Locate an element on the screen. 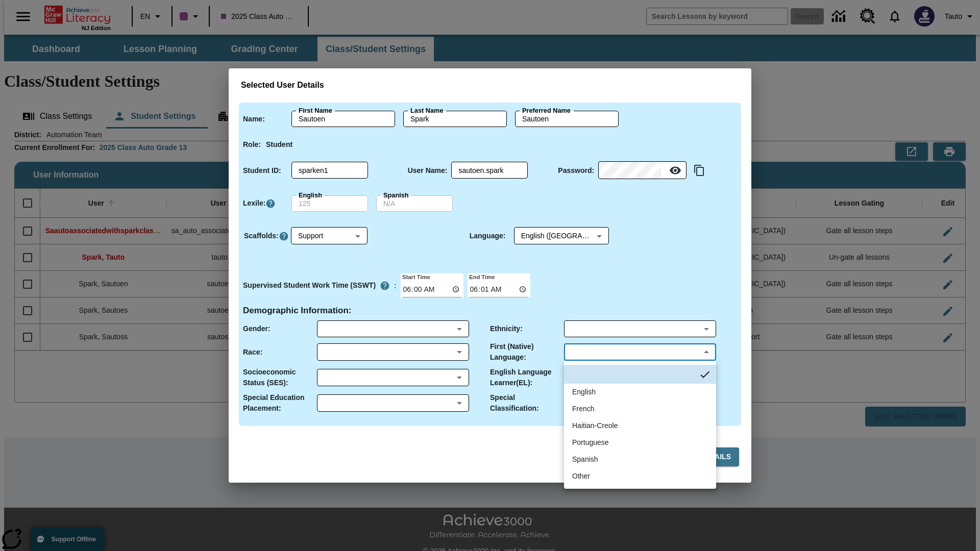 The height and width of the screenshot is (551, 980). li: Spanish is located at coordinates (640, 459).